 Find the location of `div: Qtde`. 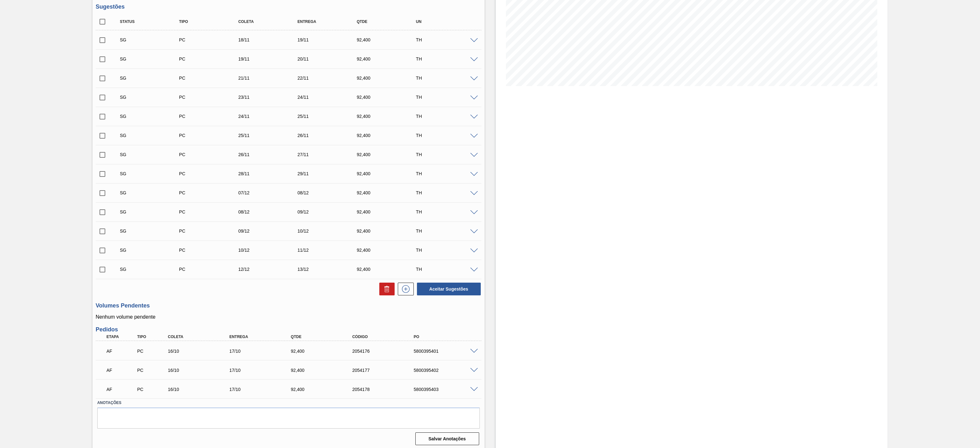

div: Qtde is located at coordinates (324, 337).